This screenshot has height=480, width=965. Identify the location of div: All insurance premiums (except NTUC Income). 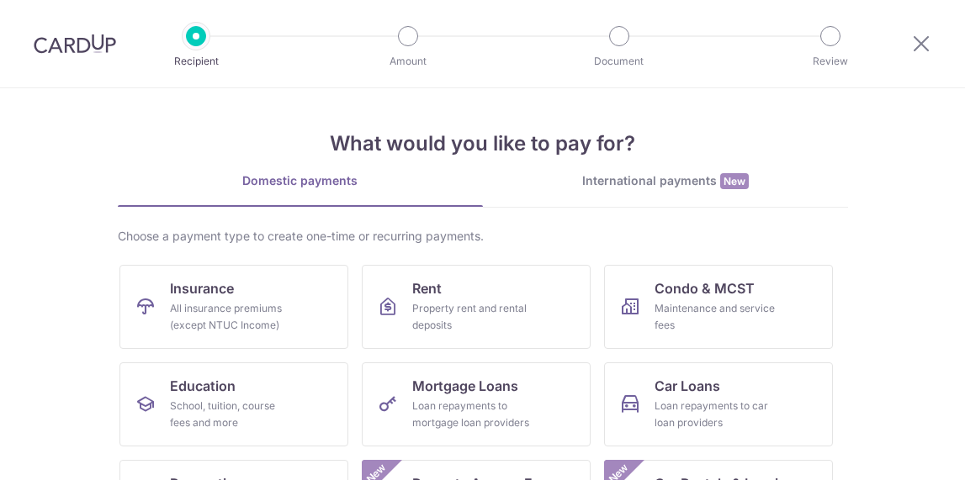
(231, 317).